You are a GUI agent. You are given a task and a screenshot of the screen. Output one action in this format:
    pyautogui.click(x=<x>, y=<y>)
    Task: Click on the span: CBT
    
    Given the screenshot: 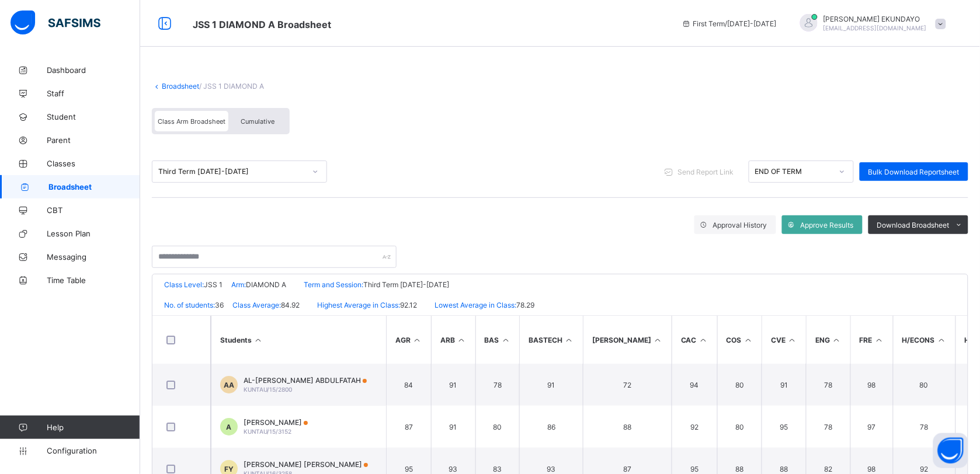 What is the action you would take?
    pyautogui.click(x=93, y=210)
    